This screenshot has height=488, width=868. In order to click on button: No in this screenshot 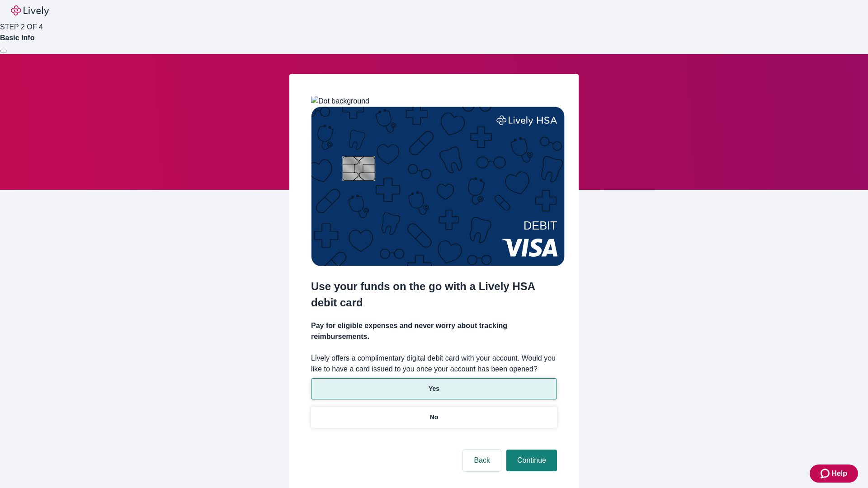, I will do `click(434, 417)`.